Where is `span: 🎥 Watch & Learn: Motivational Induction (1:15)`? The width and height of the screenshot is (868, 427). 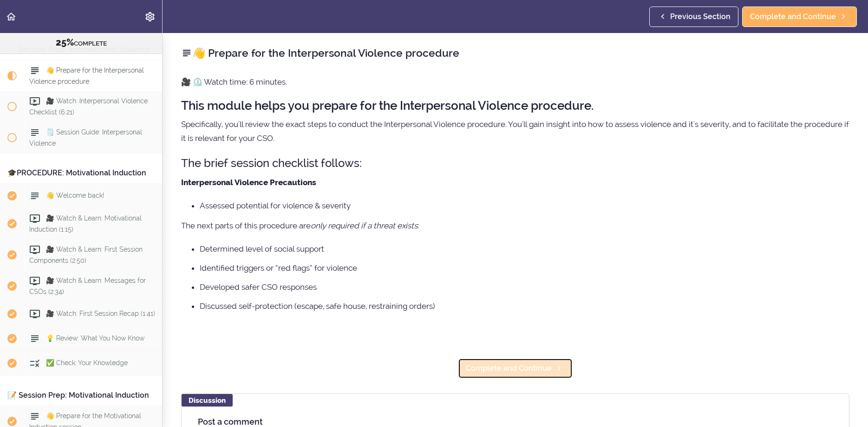 span: 🎥 Watch & Learn: Motivational Induction (1:15) is located at coordinates (86, 223).